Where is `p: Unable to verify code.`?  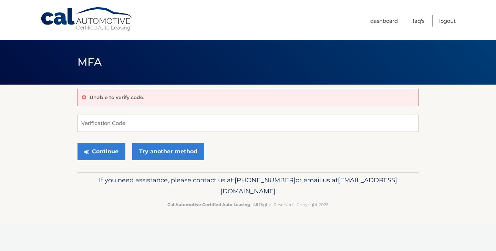
p: Unable to verify code. is located at coordinates (117, 97).